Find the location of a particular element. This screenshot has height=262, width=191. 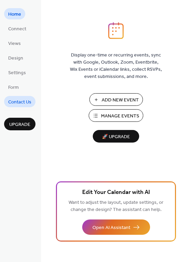

a: Home is located at coordinates (15, 14).